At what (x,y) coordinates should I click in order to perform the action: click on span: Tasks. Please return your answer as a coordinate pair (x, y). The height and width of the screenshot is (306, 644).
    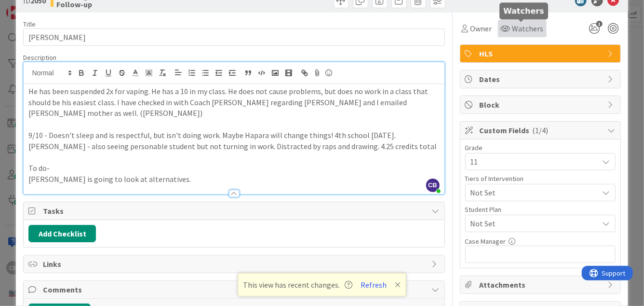
    Looking at the image, I should click on (235, 211).